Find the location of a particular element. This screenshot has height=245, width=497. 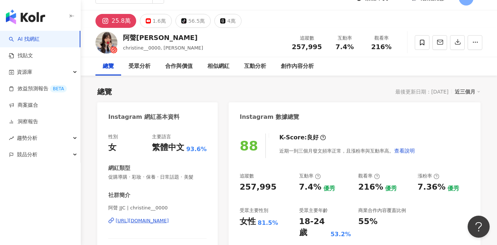

div: 商業合作內容覆蓋比例 is located at coordinates (382, 211).